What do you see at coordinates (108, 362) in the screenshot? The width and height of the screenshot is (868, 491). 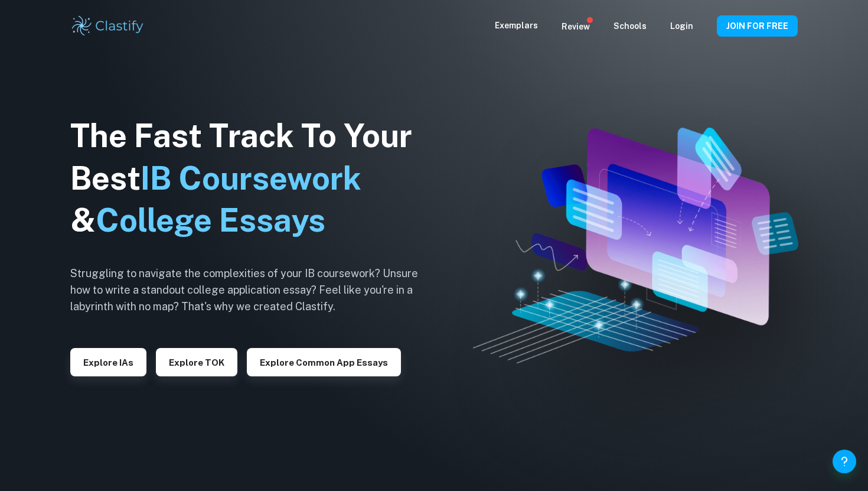 I see `button: Explore IAs` at bounding box center [108, 362].